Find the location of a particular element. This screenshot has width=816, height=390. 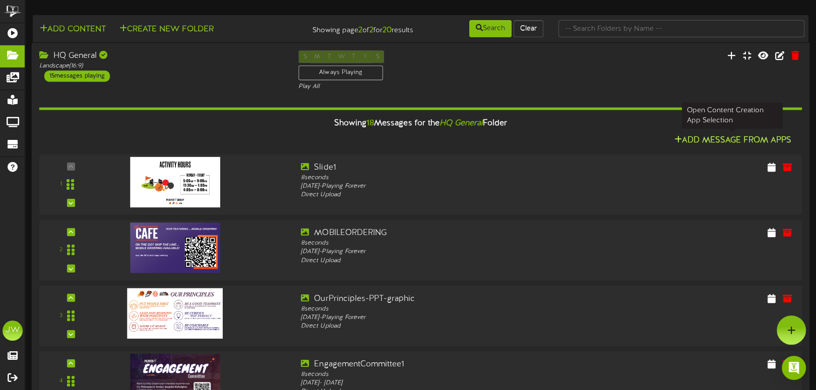

button: Add Content is located at coordinates (73, 29).